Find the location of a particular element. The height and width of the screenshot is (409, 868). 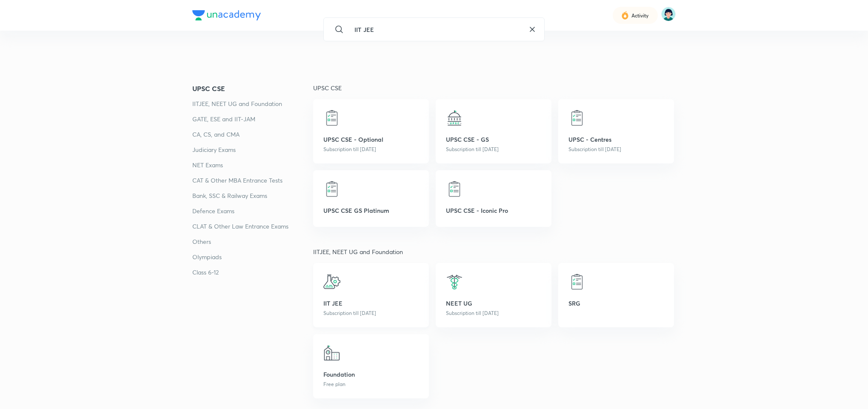

a: UPSC CSE is located at coordinates (253, 89).